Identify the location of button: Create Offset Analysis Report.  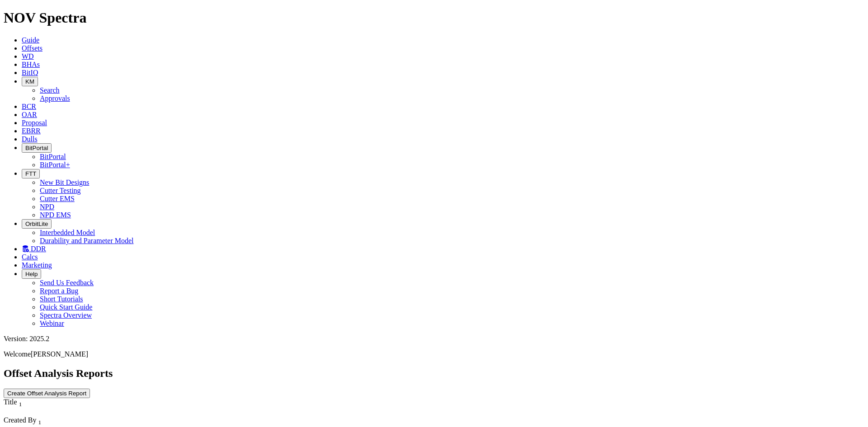
(46, 393).